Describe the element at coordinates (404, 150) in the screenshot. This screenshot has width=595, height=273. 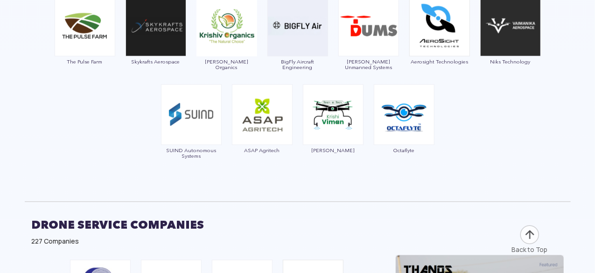
I see `span: Octaflyte` at that location.